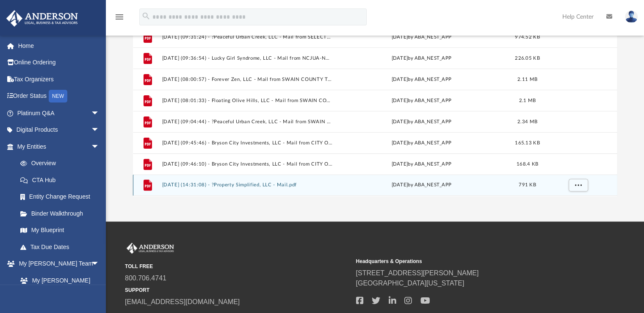 This screenshot has height=313, width=644. What do you see at coordinates (59, 113) in the screenshot?
I see `a: Platinum Q&Aarrow_drop_down` at bounding box center [59, 113].